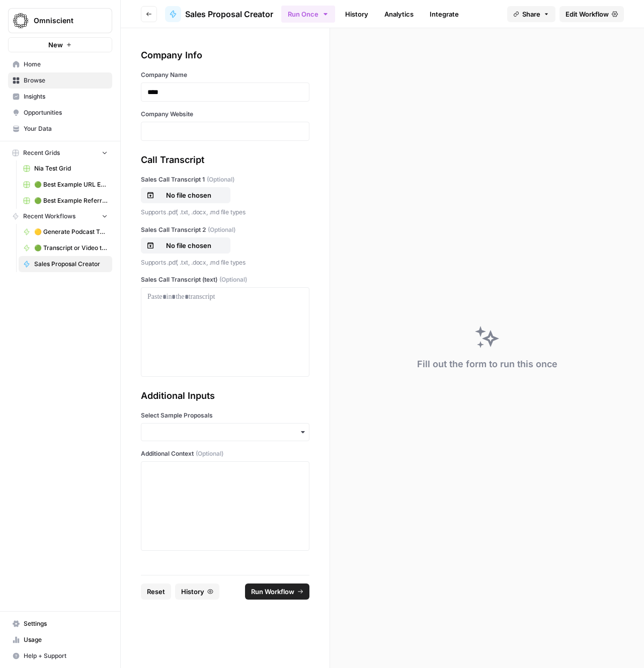 Image resolution: width=644 pixels, height=668 pixels. What do you see at coordinates (41, 153) in the screenshot?
I see `span: Recent Grids` at bounding box center [41, 153].